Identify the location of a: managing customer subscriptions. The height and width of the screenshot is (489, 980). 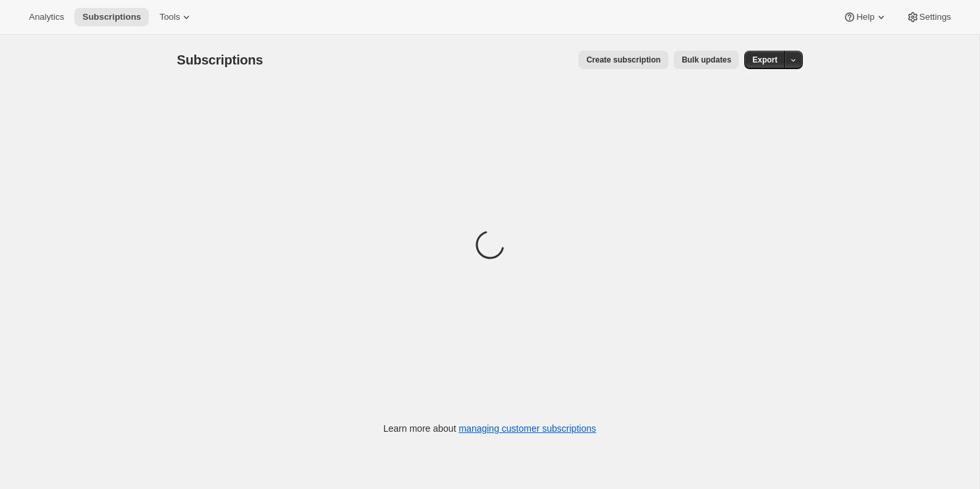
(527, 429).